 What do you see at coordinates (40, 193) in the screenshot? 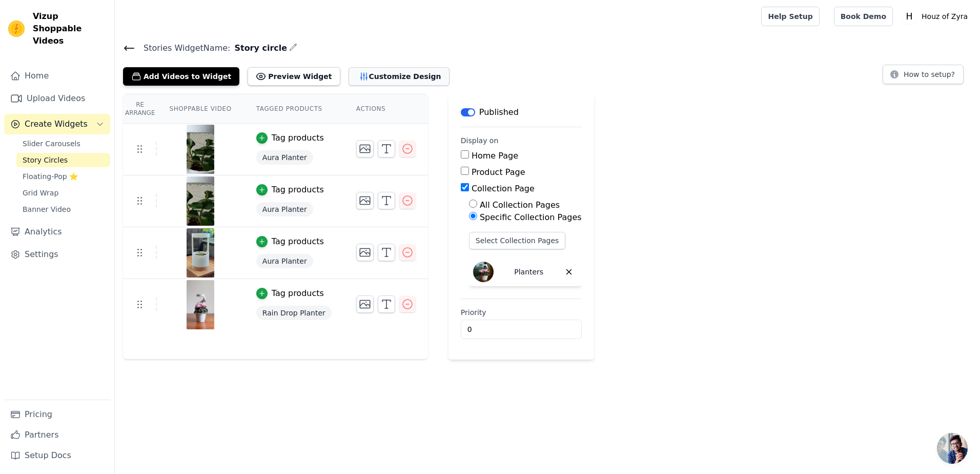
I see `span: Grid Wrap` at bounding box center [40, 193].